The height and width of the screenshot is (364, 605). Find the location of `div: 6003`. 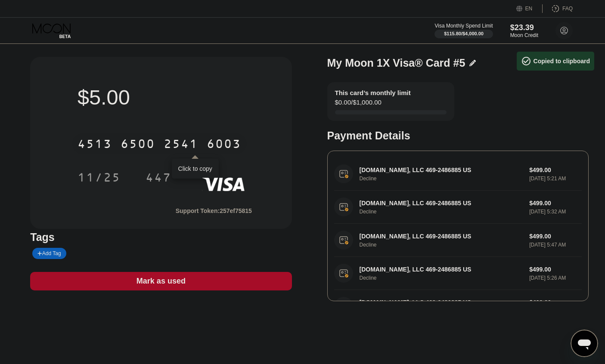

div: 6003 is located at coordinates (224, 145).